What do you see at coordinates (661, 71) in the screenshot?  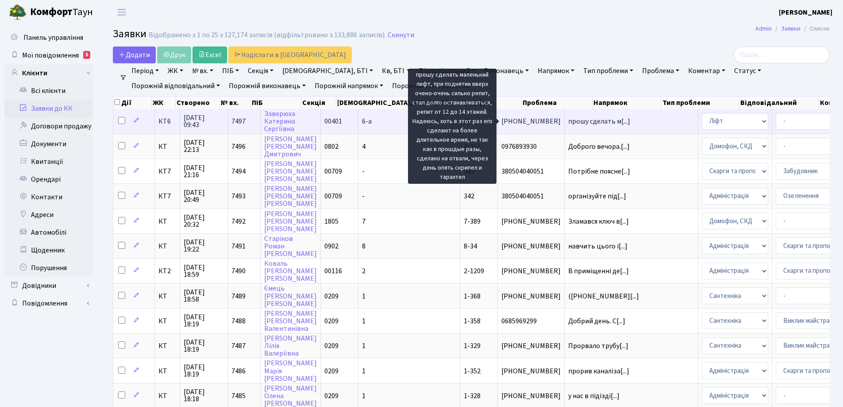 I see `a: Проблема` at bounding box center [661, 71].